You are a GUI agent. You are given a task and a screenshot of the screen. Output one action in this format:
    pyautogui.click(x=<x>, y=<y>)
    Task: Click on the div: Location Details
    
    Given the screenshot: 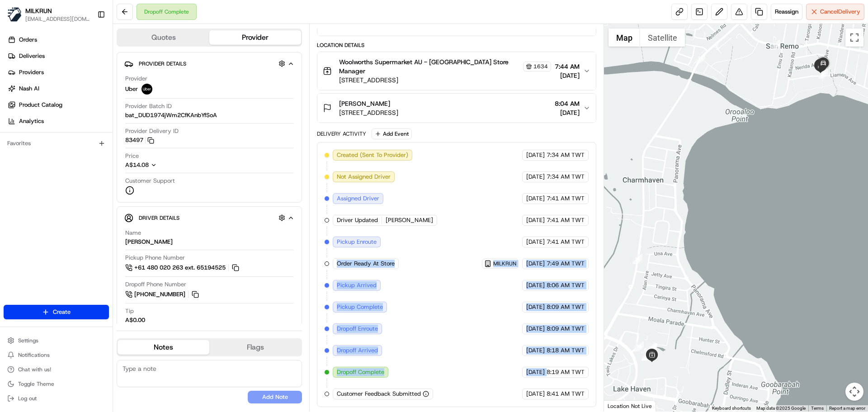 What is the action you would take?
    pyautogui.click(x=456, y=45)
    